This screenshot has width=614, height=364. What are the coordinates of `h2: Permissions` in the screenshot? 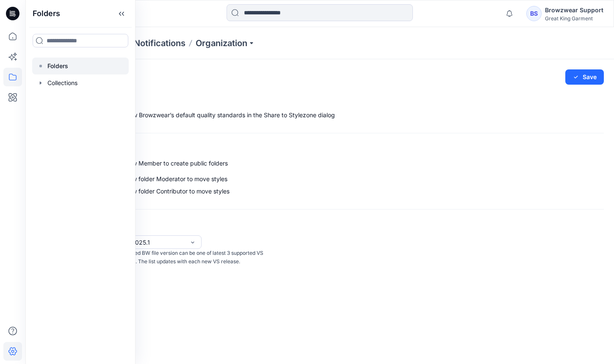 It's located at (319, 148).